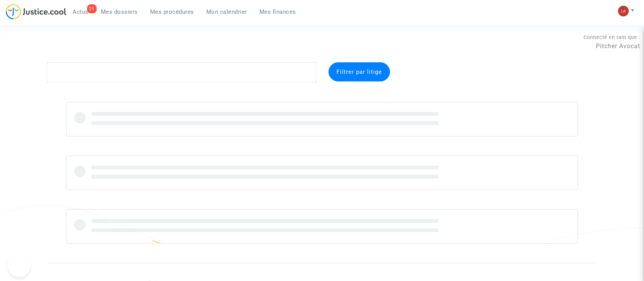  What do you see at coordinates (226, 12) in the screenshot?
I see `a: Mon calendrier` at bounding box center [226, 12].